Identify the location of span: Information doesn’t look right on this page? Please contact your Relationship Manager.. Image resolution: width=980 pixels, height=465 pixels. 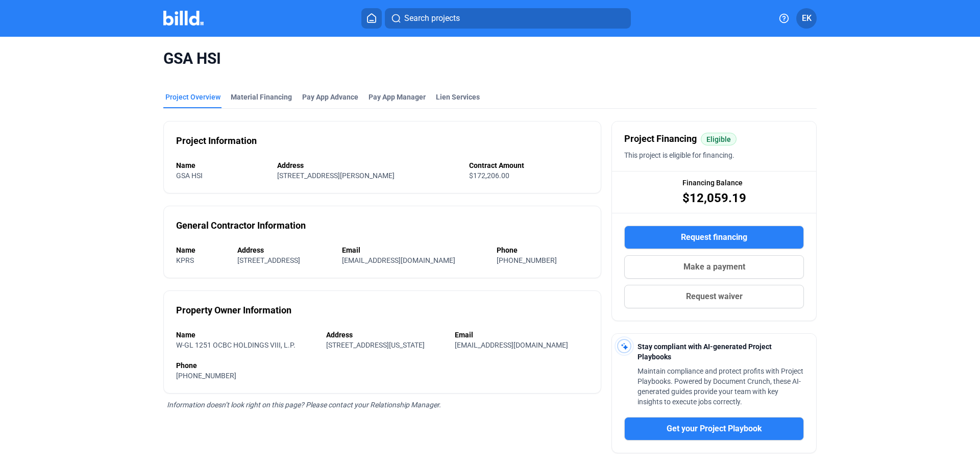
(303, 404).